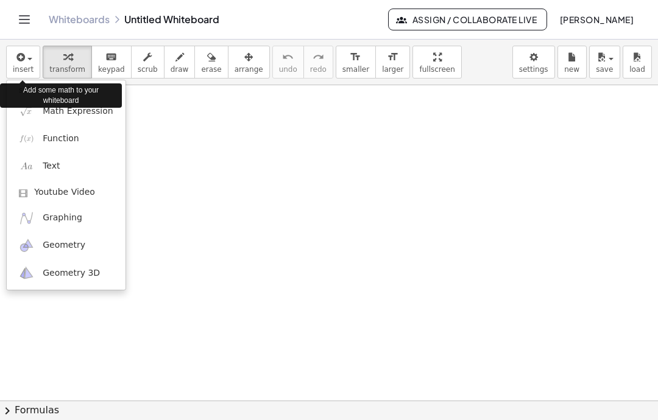  I want to click on a: Function, so click(66, 138).